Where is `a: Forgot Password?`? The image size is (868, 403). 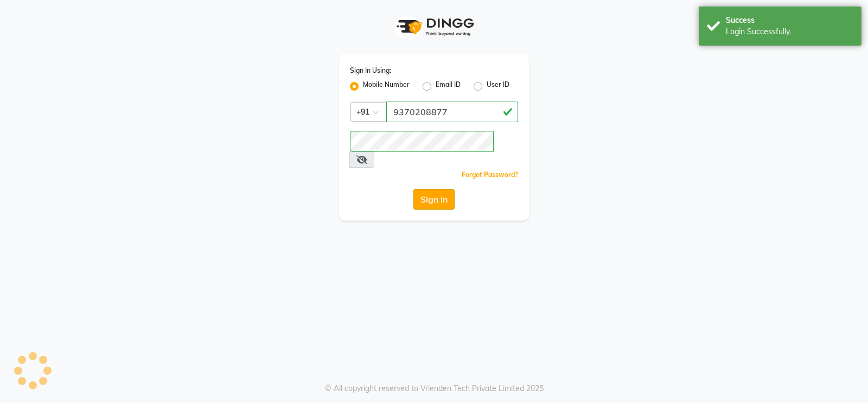 a: Forgot Password? is located at coordinates (490, 175).